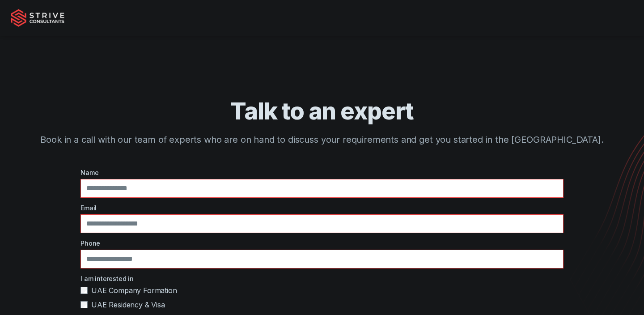 Image resolution: width=644 pixels, height=315 pixels. Describe the element at coordinates (322, 172) in the screenshot. I see `label: Name` at that location.